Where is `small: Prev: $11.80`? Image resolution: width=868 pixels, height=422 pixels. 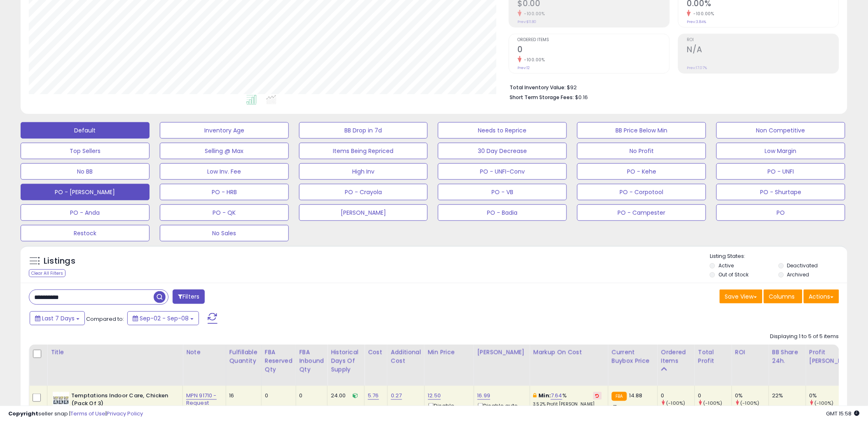 small: Prev: $11.80 is located at coordinates (527, 22).